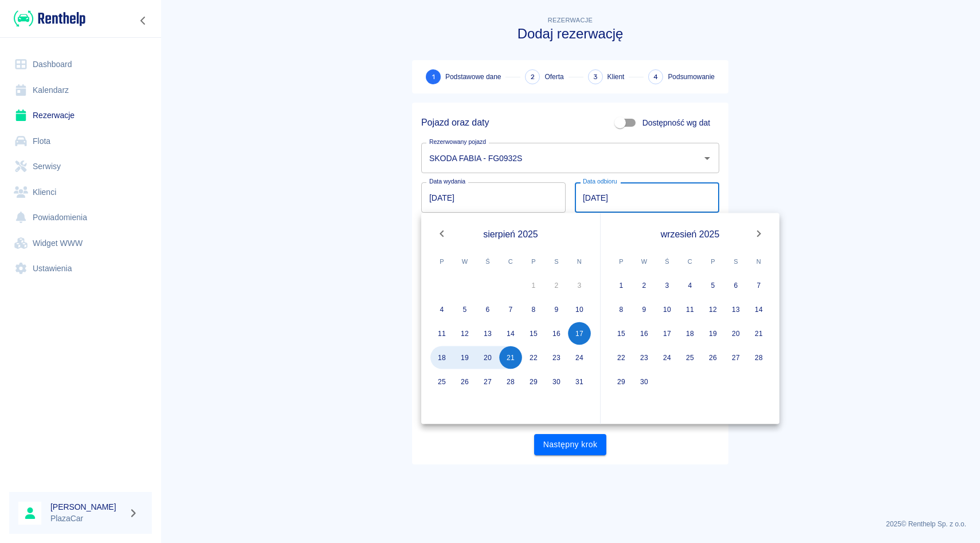 The image size is (980, 543). What do you see at coordinates (81, 141) in the screenshot?
I see `a: Flota` at bounding box center [81, 141].